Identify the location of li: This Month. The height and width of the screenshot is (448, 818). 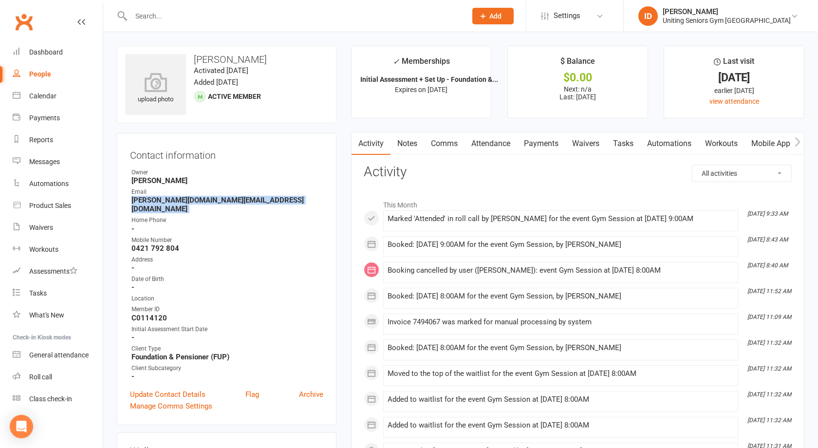
(578, 203).